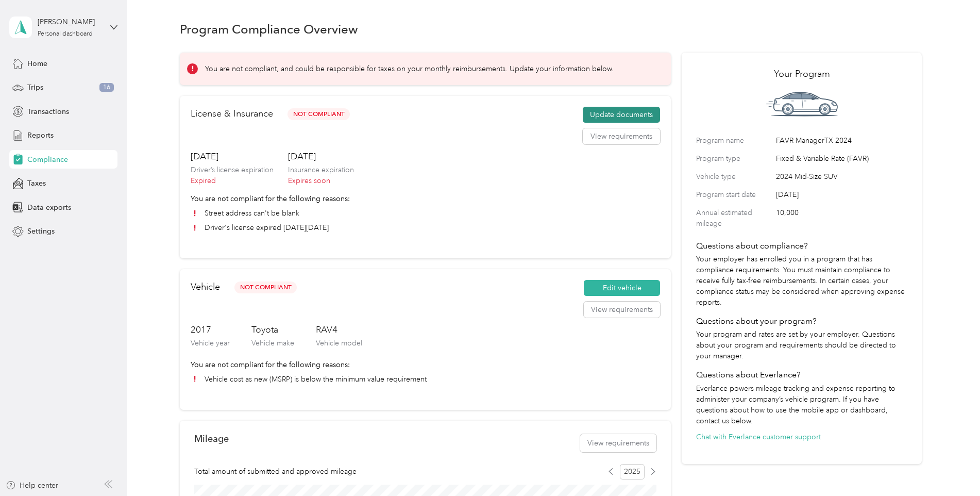  I want to click on li: Vehicle cost as new (MSRP) is below the minimum value requirement, so click(425, 379).